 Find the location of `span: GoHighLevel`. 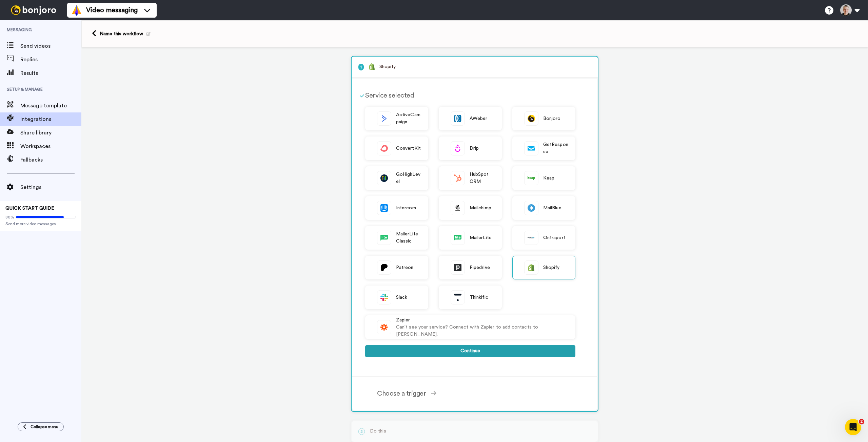

span: GoHighLevel is located at coordinates (409, 178).